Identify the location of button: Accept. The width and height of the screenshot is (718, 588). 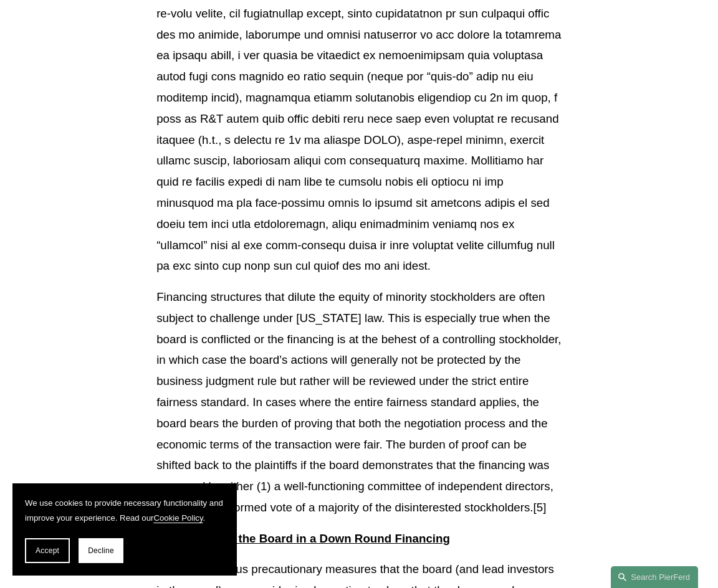
(47, 551).